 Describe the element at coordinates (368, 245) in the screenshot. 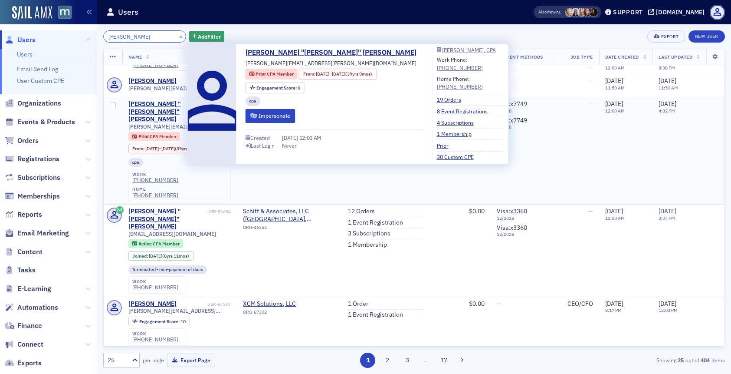

I see `a: 1 Membership` at that location.